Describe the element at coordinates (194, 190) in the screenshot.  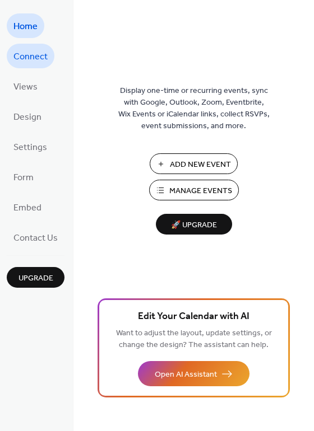
I see `button: Manage Events` at that location.